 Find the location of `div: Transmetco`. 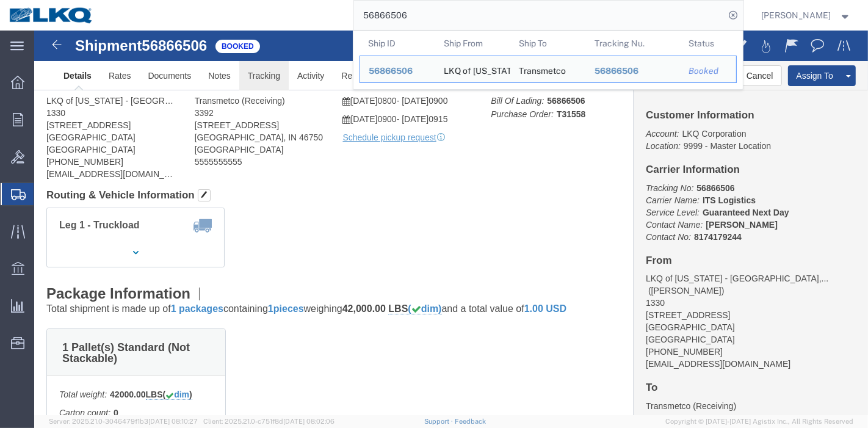

div: Transmetco is located at coordinates (542, 69).